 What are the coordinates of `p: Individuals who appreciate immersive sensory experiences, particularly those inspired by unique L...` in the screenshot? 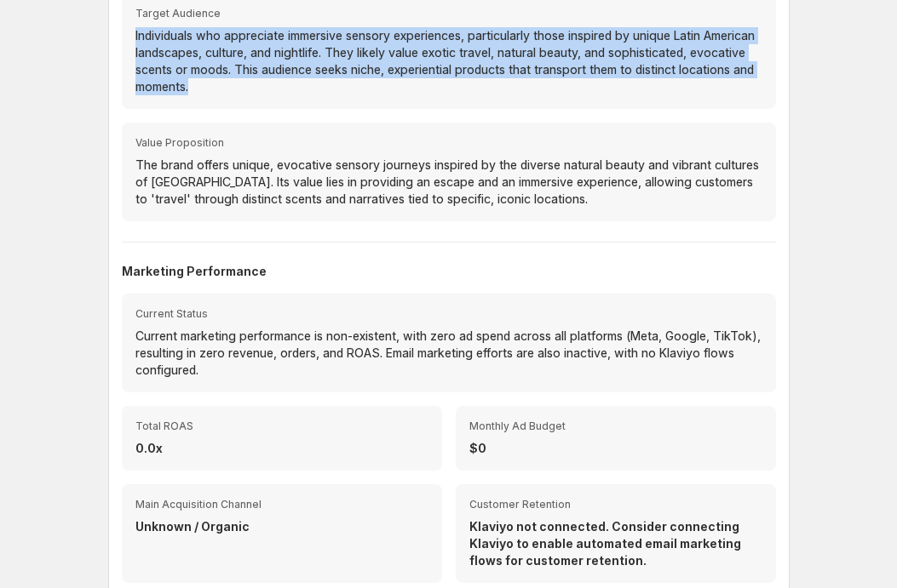 It's located at (449, 62).